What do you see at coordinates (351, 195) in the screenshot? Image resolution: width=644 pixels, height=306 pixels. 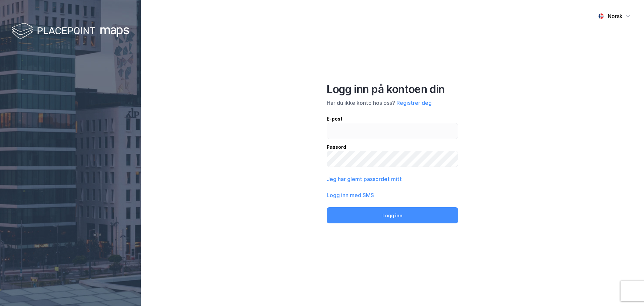 I see `button: Logg inn med SMS` at bounding box center [351, 195].